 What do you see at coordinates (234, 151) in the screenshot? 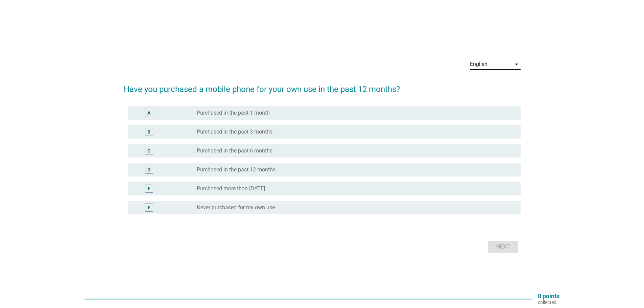
I see `label: Purchased in the past 6 months` at bounding box center [234, 151].